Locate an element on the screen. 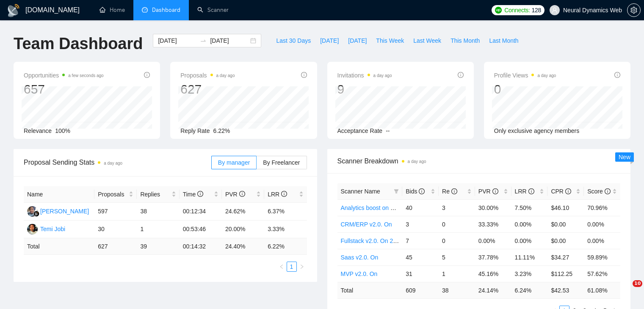  span: setting is located at coordinates (633, 10).